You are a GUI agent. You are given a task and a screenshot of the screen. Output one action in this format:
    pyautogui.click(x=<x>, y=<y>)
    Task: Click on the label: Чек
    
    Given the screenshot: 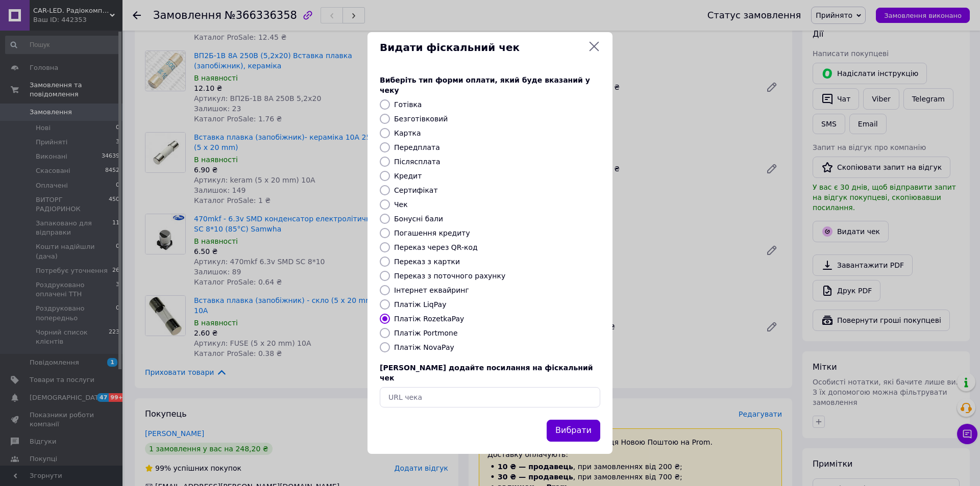 What is the action you would take?
    pyautogui.click(x=401, y=205)
    